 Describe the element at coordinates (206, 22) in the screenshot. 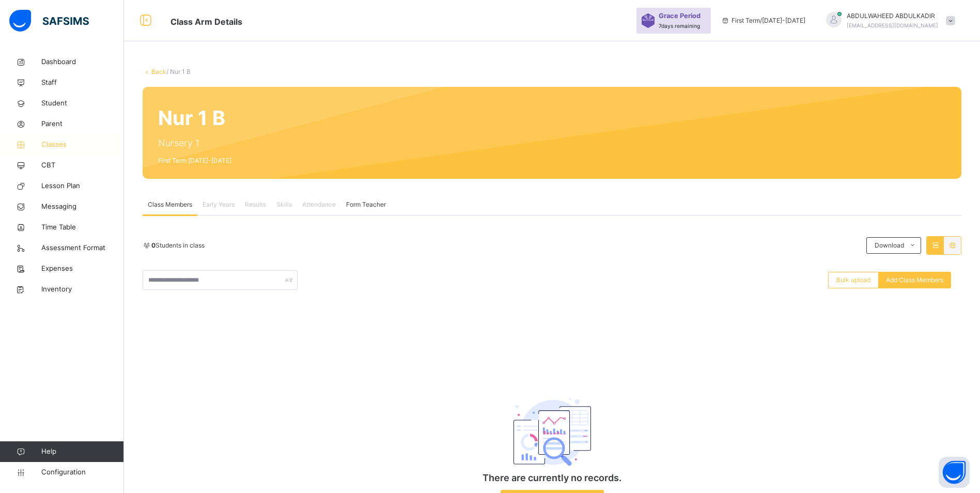

I see `span: Class Arm Details` at that location.